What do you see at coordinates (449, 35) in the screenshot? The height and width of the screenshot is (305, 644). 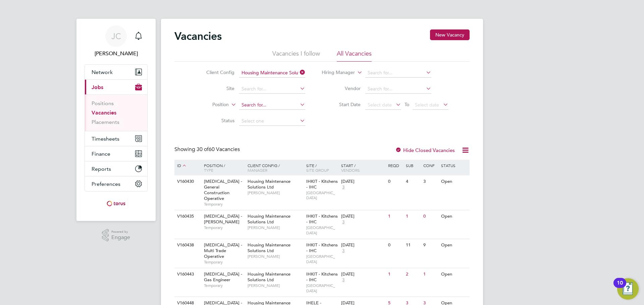 I see `button: New Vacancy` at bounding box center [449, 35].